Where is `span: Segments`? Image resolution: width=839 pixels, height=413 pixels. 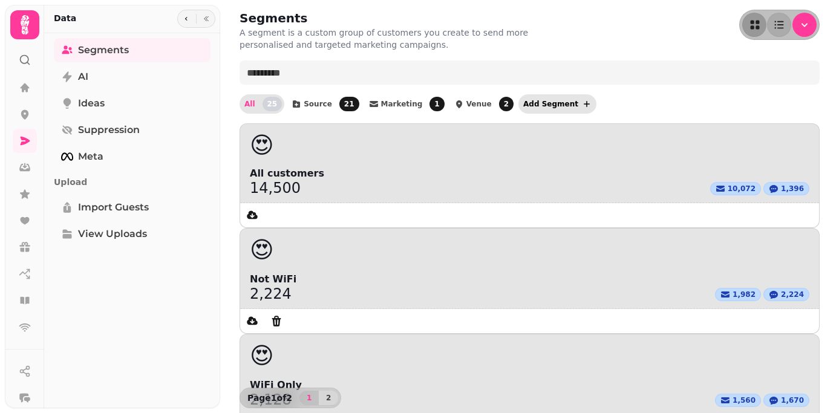
span: Segments is located at coordinates (103, 50).